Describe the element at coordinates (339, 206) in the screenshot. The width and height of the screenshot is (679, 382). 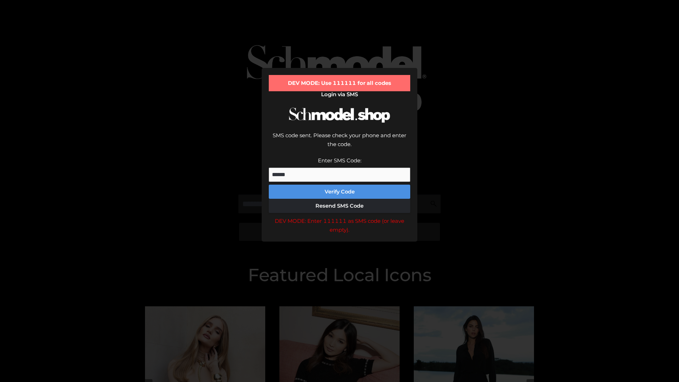
I see `button: Resend SMS Code` at that location.